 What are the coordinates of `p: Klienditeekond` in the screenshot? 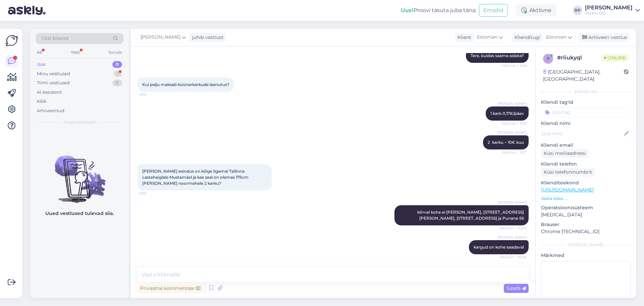 It's located at (586, 183).